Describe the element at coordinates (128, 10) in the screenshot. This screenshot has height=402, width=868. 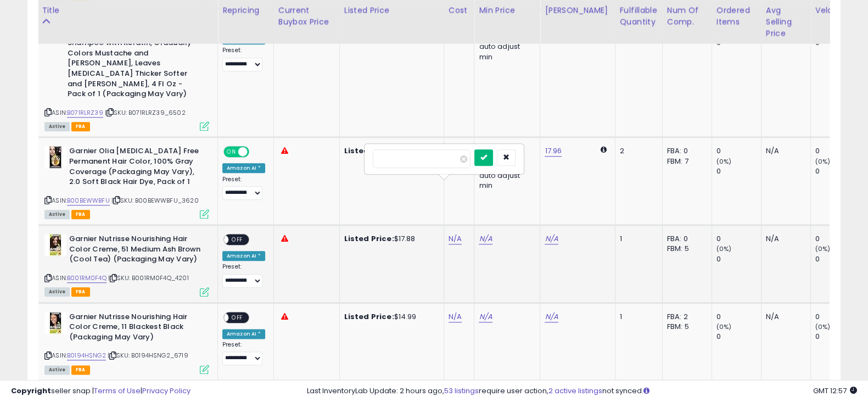
I see `div: Title` at that location.